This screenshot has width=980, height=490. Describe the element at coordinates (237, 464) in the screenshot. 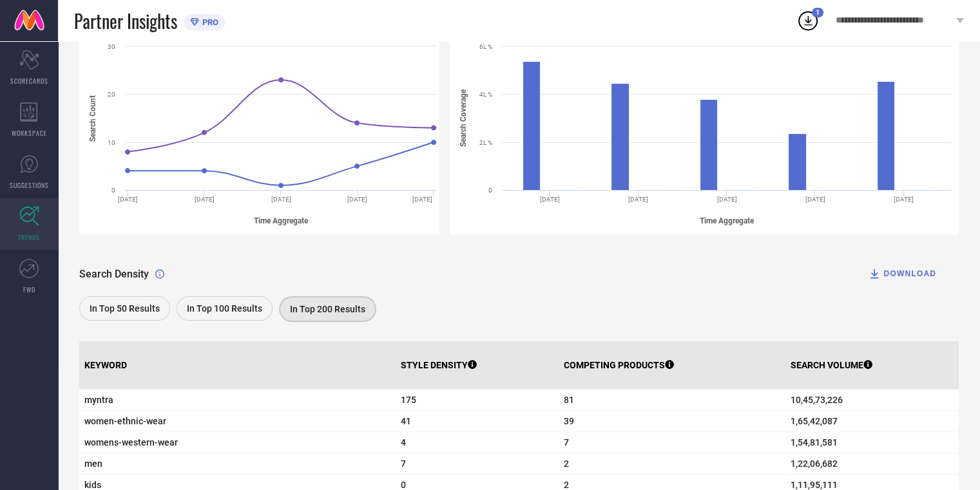

I see `span: men` at that location.